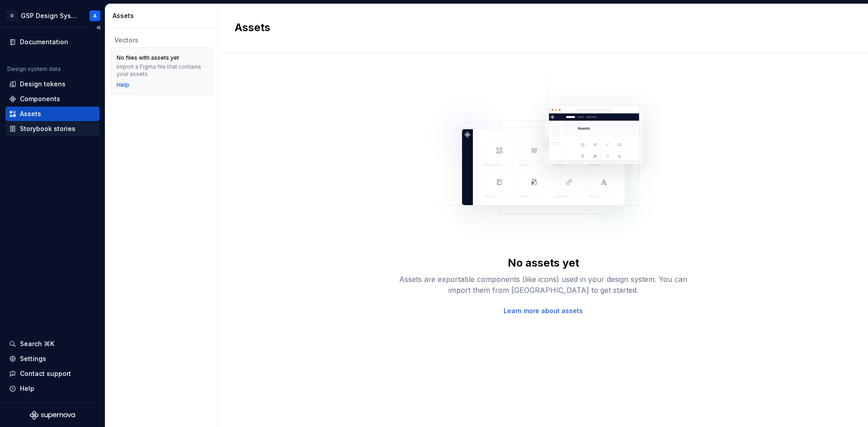 This screenshot has width=868, height=427. I want to click on a: Documentation, so click(52, 42).